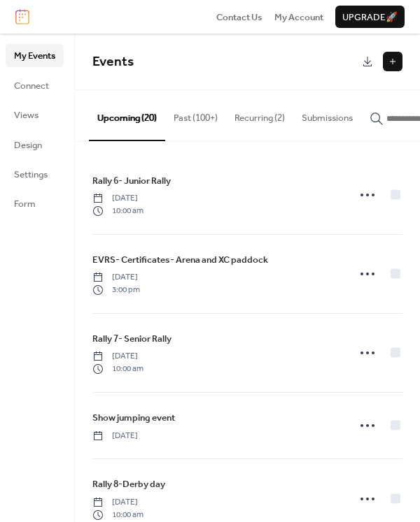  Describe the element at coordinates (180, 260) in the screenshot. I see `a: EVRS- Certificates- Arena and XC paddock` at that location.